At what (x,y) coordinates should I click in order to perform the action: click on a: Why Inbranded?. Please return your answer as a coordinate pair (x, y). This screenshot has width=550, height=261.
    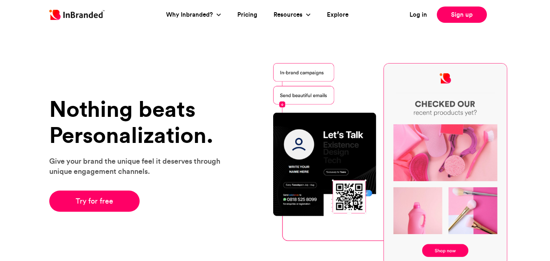
    Looking at the image, I should click on (190, 15).